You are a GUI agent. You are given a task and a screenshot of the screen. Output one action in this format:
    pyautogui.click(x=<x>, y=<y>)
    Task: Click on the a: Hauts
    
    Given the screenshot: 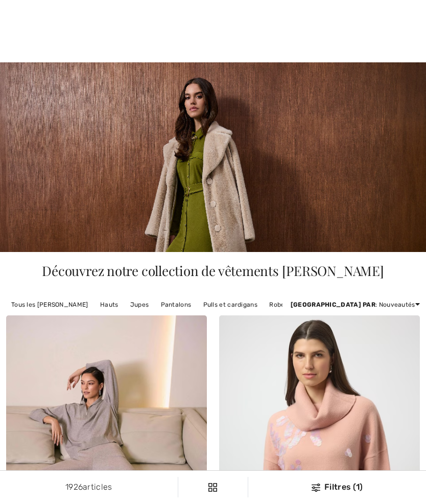 What is the action you would take?
    pyautogui.click(x=109, y=305)
    